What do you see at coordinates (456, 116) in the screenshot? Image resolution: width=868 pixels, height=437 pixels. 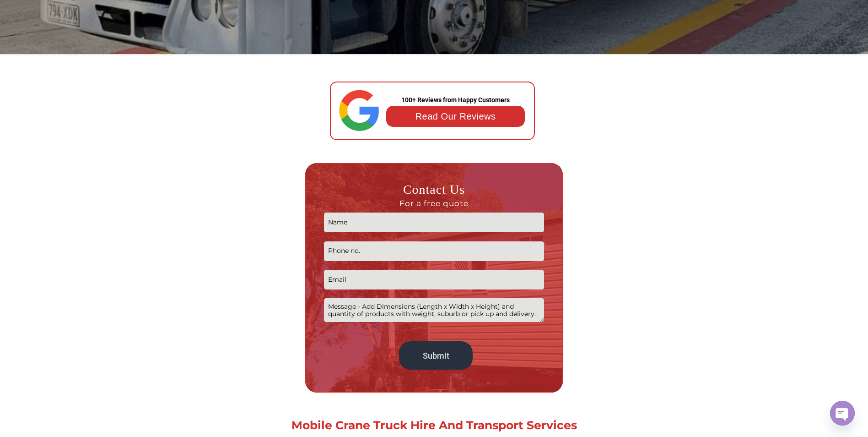 I see `a: Read Our Reviews` at bounding box center [456, 116].